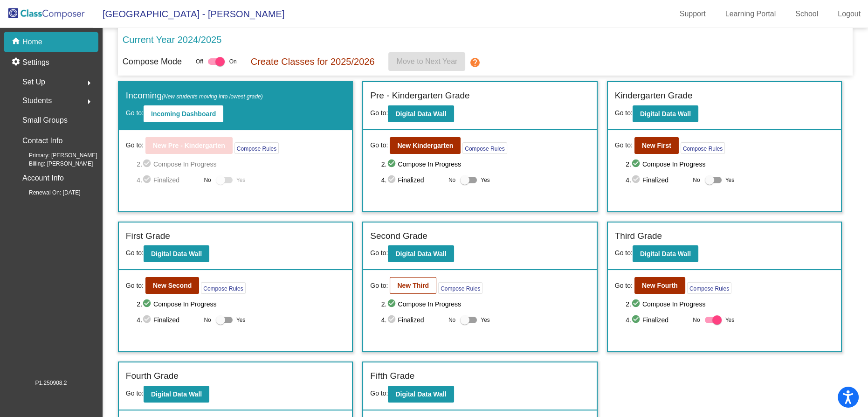 The width and height of the screenshot is (868, 417). What do you see at coordinates (313, 62) in the screenshot?
I see `p: Create Classes for 2025/2026` at bounding box center [313, 62].